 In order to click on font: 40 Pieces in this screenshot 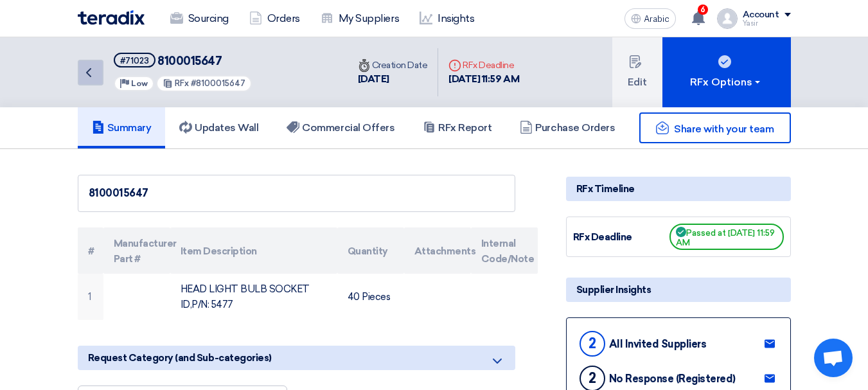, I will do `click(368, 297)`.